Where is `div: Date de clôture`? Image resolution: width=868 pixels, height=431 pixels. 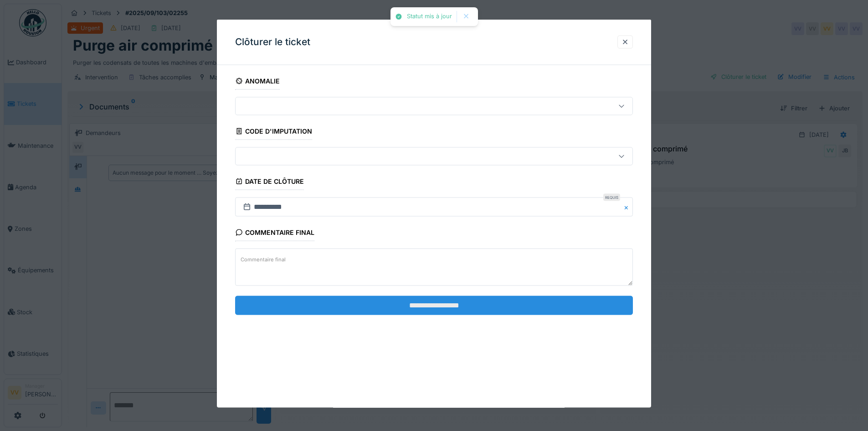 div: Date de clôture is located at coordinates (269, 183).